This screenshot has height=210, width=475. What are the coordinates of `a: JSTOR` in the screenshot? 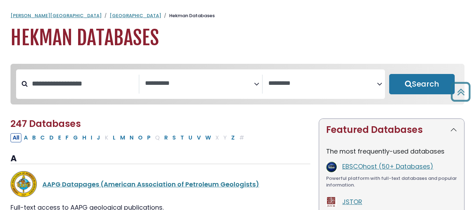 It's located at (352, 201).